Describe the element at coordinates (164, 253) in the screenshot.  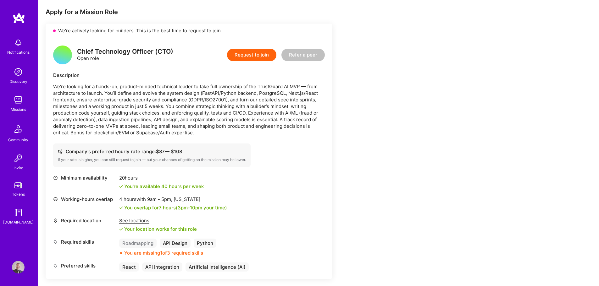
I see `div: You are missing 1 of 3 required skills` at that location.